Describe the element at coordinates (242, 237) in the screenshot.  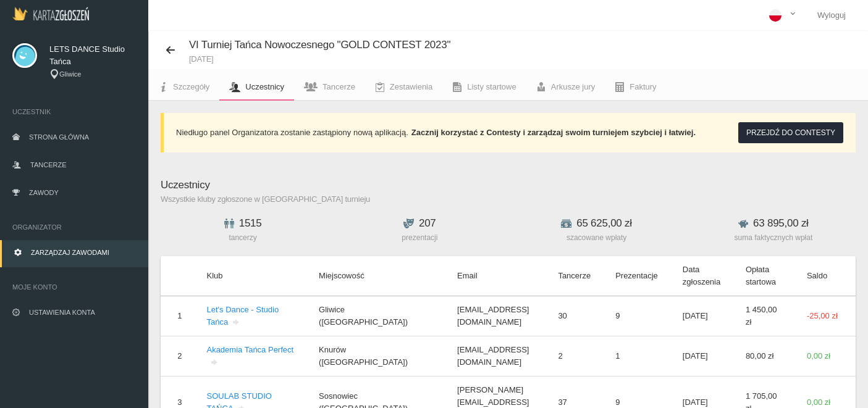
I see `span: tancerzy` at that location.